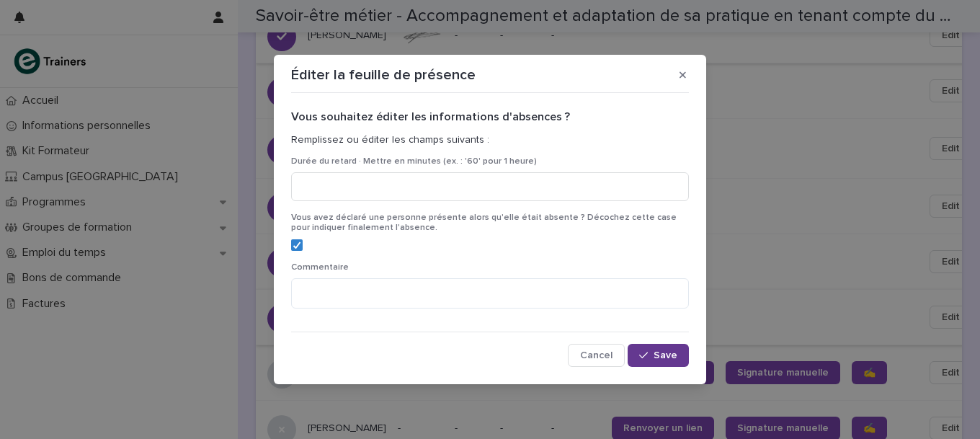 The height and width of the screenshot is (439, 980). What do you see at coordinates (383, 75) in the screenshot?
I see `p: Éditer la feuille de présence` at bounding box center [383, 75].